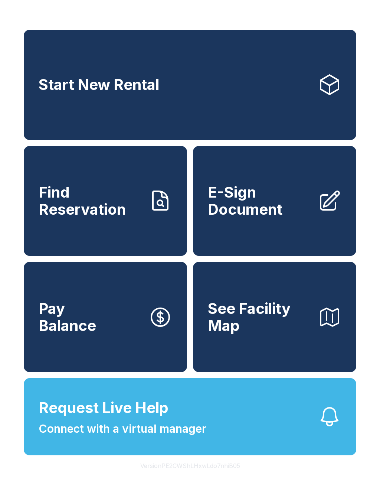 The width and height of the screenshot is (380, 491). Describe the element at coordinates (105, 317) in the screenshot. I see `a: PayBalance` at that location.